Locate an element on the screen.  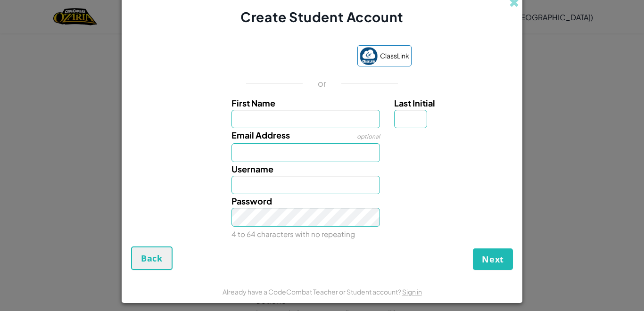
span: Username is located at coordinates (252, 169).